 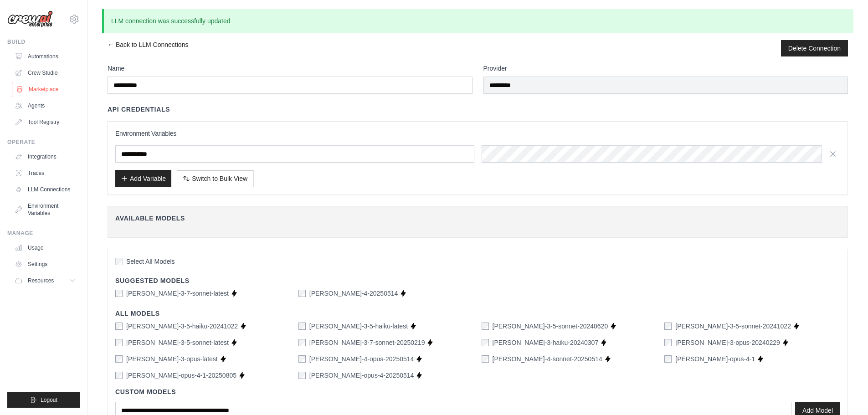 What do you see at coordinates (177, 293) in the screenshot?
I see `label: claude-3-7-sonnet-latest` at bounding box center [177, 293].